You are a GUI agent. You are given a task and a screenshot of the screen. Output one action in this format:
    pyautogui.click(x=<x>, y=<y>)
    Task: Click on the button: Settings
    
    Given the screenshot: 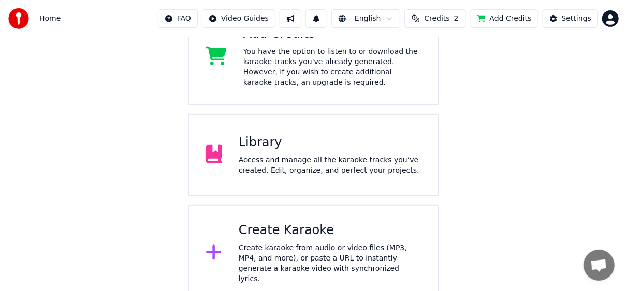 What is the action you would take?
    pyautogui.click(x=570, y=19)
    